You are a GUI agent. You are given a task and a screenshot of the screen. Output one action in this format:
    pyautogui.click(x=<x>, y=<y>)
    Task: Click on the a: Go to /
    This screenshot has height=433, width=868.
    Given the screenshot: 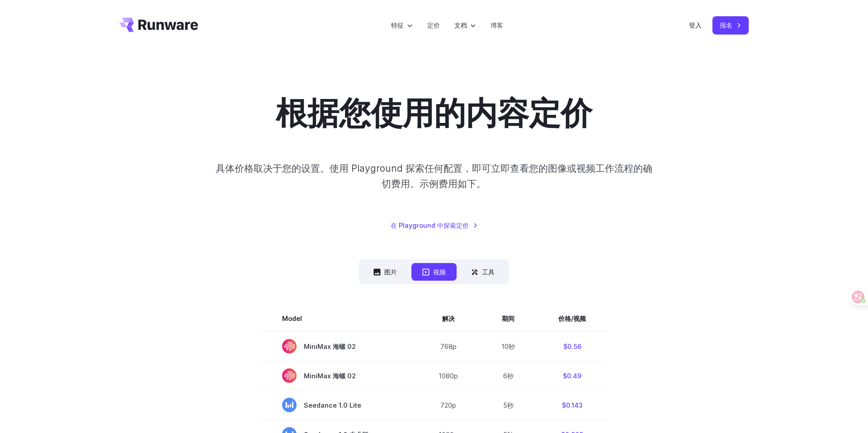 What is the action you would take?
    pyautogui.click(x=159, y=25)
    